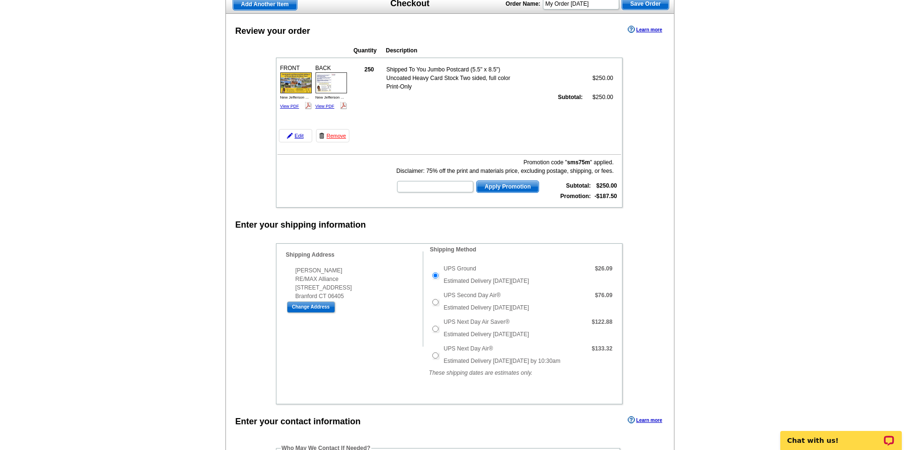  What do you see at coordinates (273, 31) in the screenshot?
I see `div: Review your order` at bounding box center [273, 31].